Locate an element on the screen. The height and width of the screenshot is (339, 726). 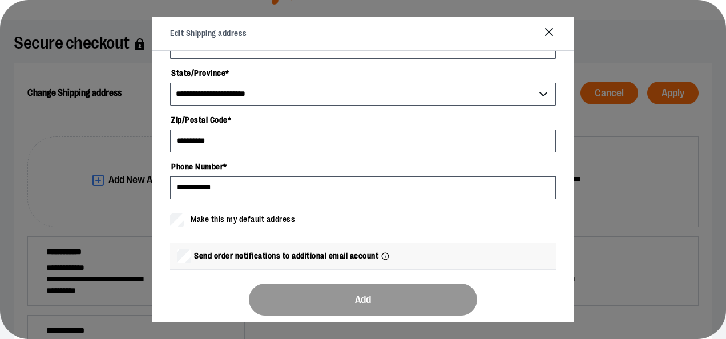
label: State/Province * is located at coordinates (363, 73).